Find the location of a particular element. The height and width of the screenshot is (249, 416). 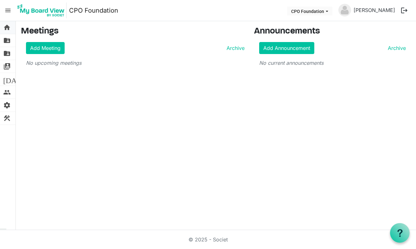

span: menu is located at coordinates (8, 10).